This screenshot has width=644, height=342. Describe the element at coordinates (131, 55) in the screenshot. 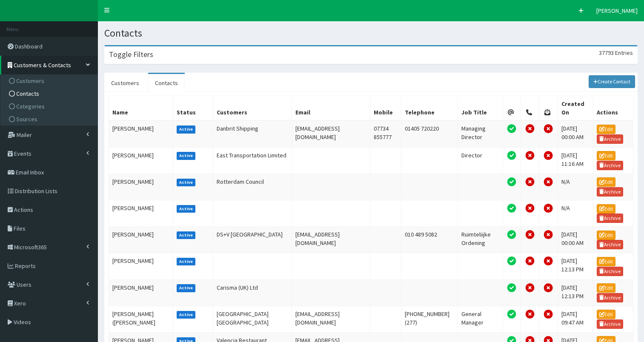

I see `h3: Toggle Filters` at that location.